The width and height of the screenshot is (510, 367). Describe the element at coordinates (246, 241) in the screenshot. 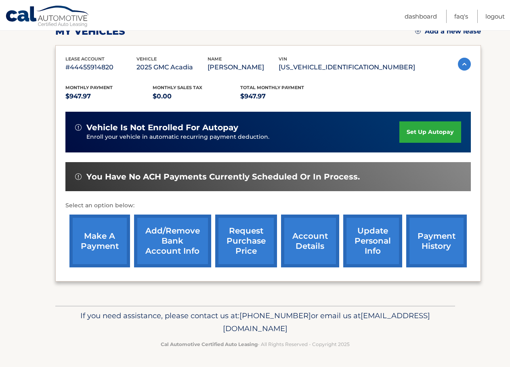

I see `a: request purchase price` at that location.